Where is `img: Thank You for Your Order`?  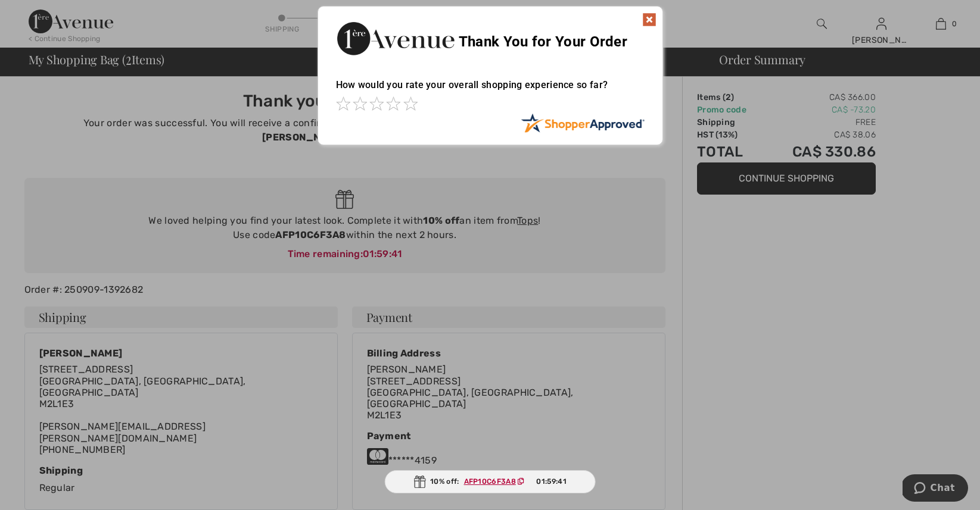 img: Thank You for Your Order is located at coordinates (395, 38).